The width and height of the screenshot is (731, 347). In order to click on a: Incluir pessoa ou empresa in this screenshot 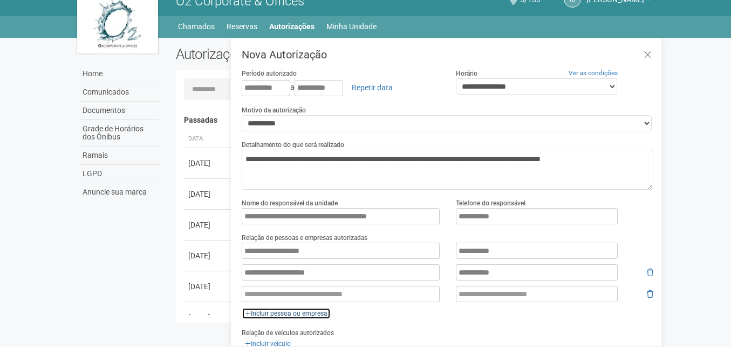, I will do `click(286, 313)`.